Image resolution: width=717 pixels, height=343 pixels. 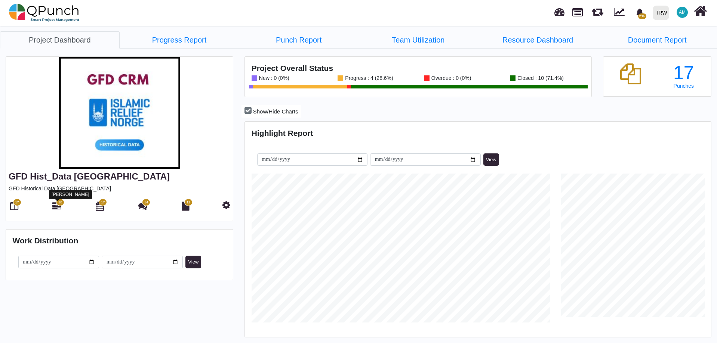 What do you see at coordinates (700, 11) in the screenshot?
I see `i: Home` at bounding box center [700, 11].